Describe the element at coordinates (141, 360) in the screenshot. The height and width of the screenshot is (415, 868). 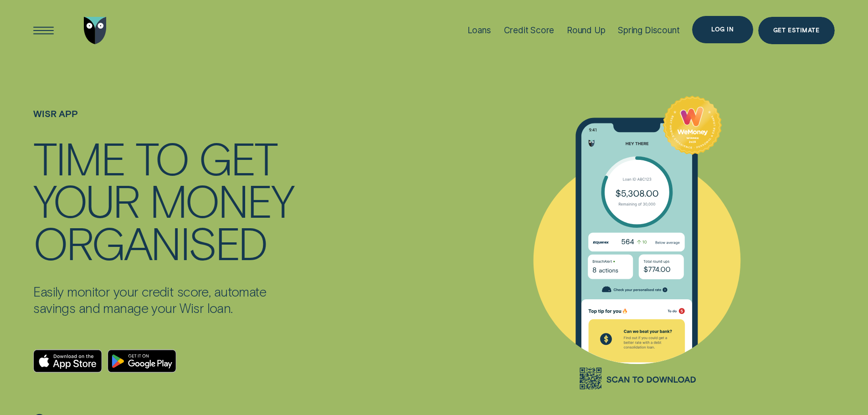
I see `a: Android App on Google Play` at that location.